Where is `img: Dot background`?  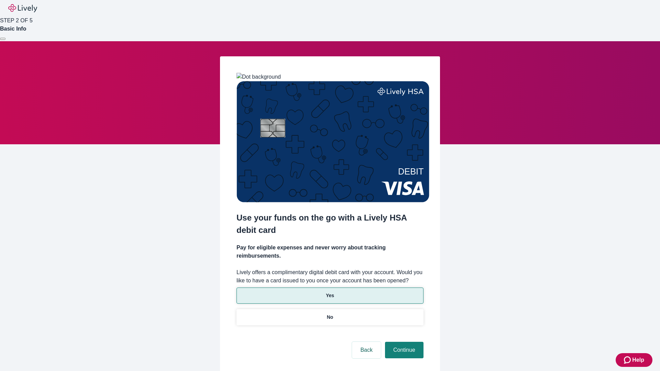
img: Dot background is located at coordinates (259, 77).